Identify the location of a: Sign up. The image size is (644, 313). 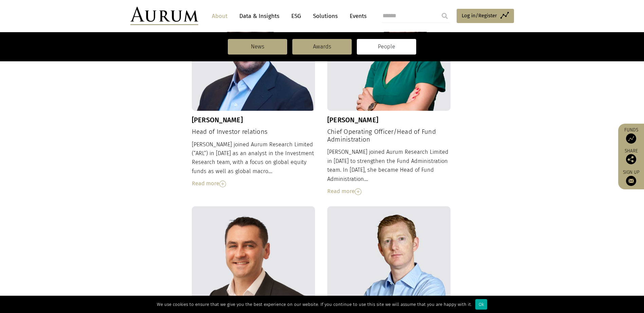
(631, 178).